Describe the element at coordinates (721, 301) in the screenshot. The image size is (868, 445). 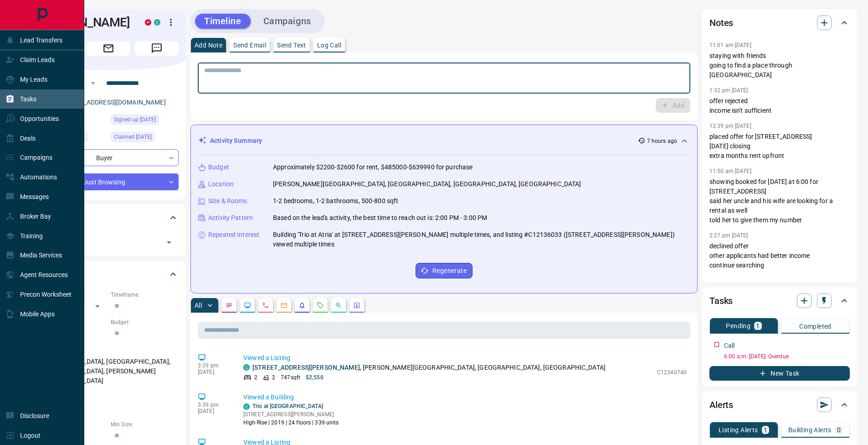
I see `h2: Tasks` at that location.